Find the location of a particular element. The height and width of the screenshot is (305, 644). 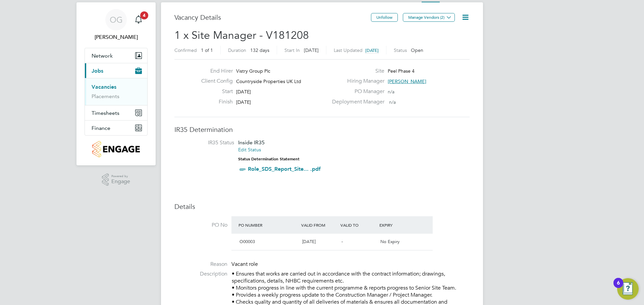

img: countryside-properties-logo-retina.png is located at coordinates (116, 149).